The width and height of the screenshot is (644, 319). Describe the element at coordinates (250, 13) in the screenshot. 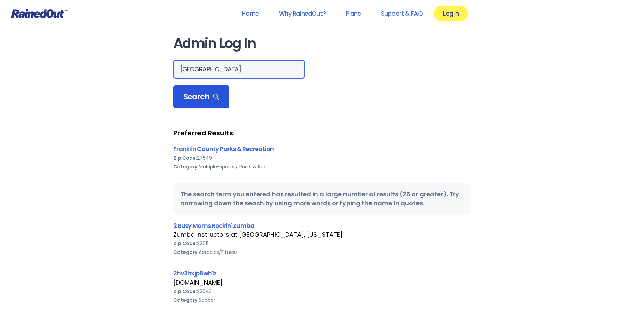

I see `a: Home` at that location.